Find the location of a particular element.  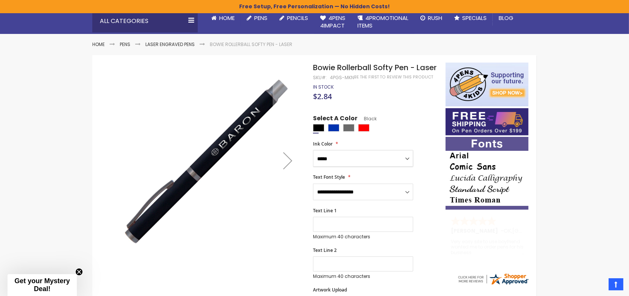

div: Very easy site to use boyfriend wanted me to order pens for his business is located at coordinates (488, 247).